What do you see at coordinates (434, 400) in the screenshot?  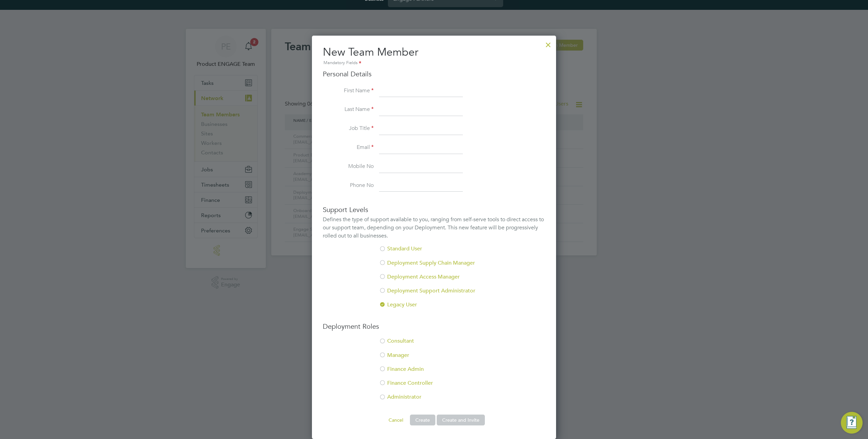 I see `li: Administrator` at bounding box center [434, 400].